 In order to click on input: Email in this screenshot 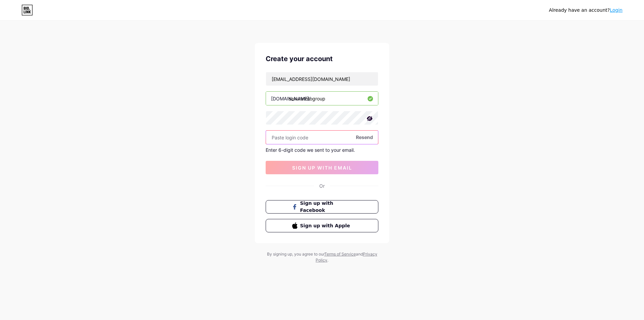, I will do `click(322, 79)`.